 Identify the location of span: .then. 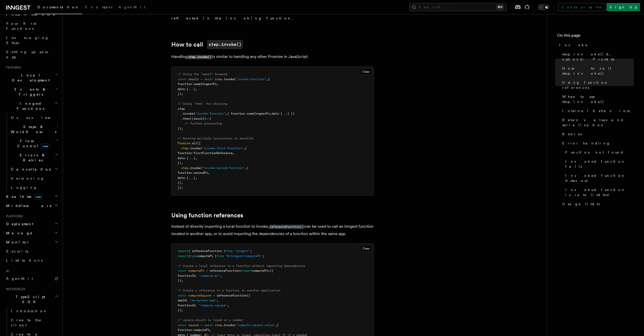
(186, 119).